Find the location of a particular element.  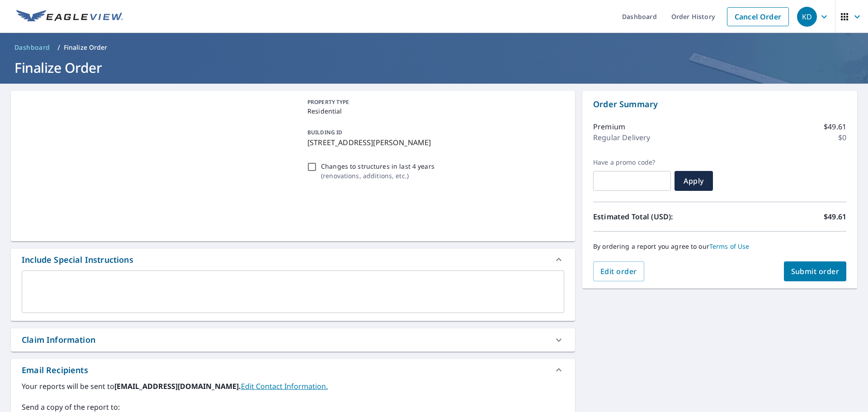

div: KD is located at coordinates (807, 16).